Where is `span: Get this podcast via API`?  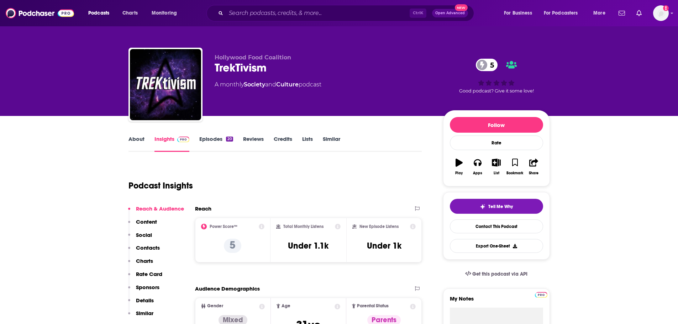
span: Get this podcast via API is located at coordinates (500, 274).